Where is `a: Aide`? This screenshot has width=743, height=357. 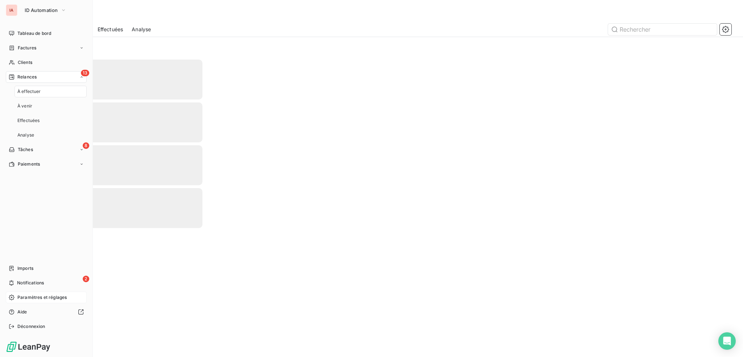
a: Aide is located at coordinates (46, 312).